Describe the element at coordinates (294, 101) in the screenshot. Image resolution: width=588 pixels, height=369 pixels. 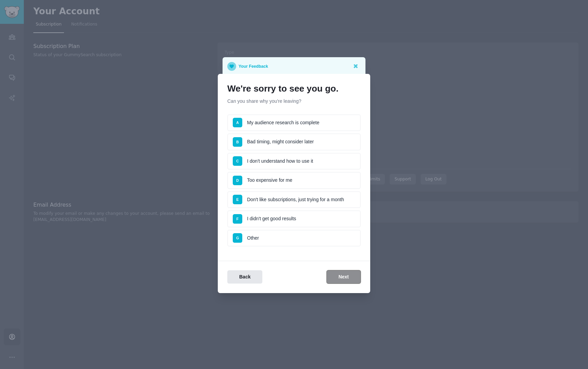
I see `p: Can you share why you're leaving?` at that location.